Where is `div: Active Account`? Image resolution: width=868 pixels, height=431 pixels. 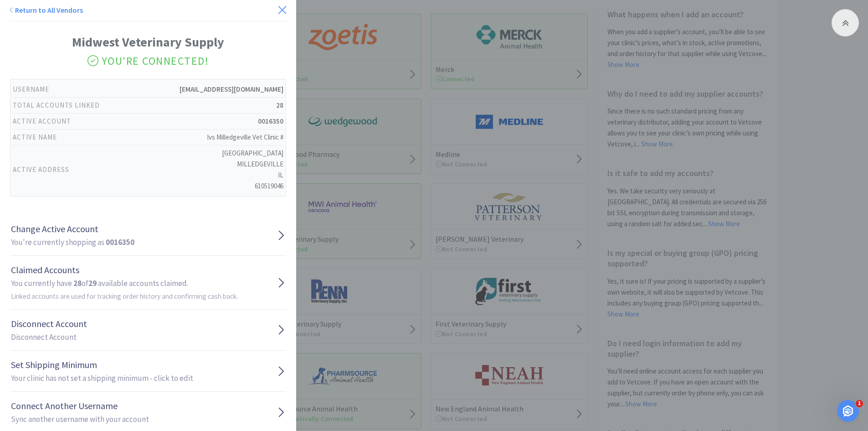
div: Active Account is located at coordinates (42, 122).